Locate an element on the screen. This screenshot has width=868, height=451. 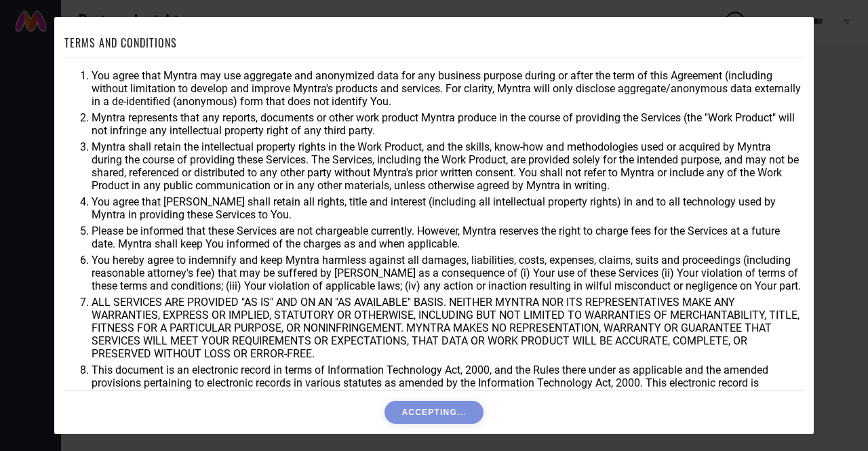
li: This document is an electronic record in terms of Information Technology Act, 2000, and the Rules... is located at coordinates (447, 382).